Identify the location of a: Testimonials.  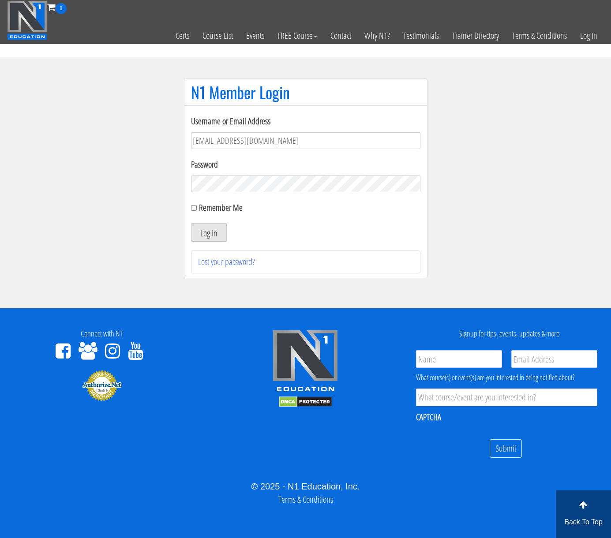
(421, 36).